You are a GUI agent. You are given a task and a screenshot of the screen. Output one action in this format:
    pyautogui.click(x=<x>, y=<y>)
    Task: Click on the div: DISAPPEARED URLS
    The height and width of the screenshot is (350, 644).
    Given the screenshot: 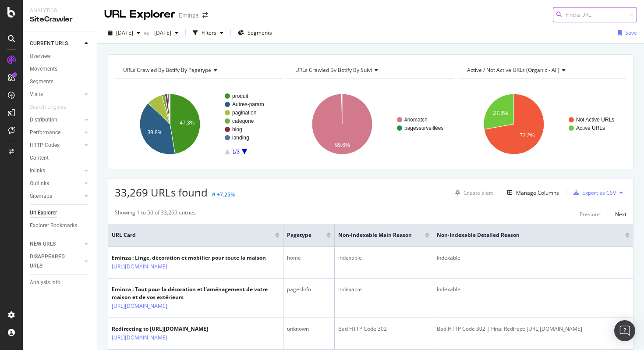 What is the action you would take?
    pyautogui.click(x=52, y=261)
    